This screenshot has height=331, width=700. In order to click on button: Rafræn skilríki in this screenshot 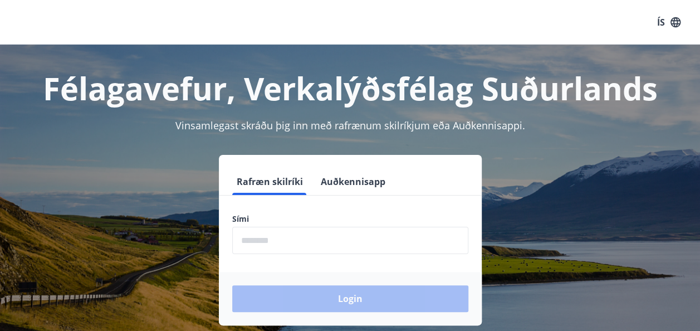, I will do `click(270, 182)`.